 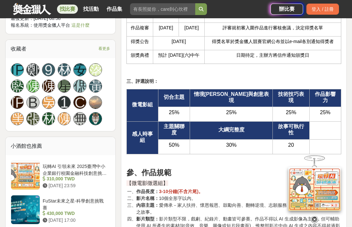 What do you see at coordinates (80, 119) in the screenshot?
I see `a: 無` at bounding box center [80, 119].